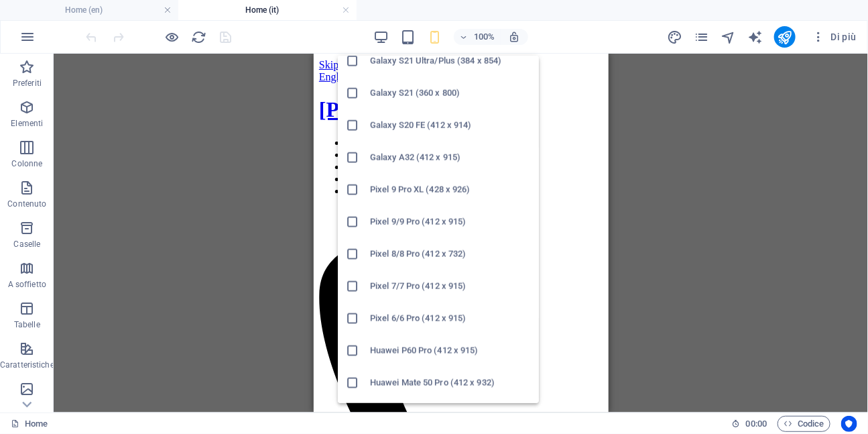 Image resolution: width=868 pixels, height=434 pixels. I want to click on a: Fai clic per annullare la selezione. Doppio clic per aprire le pagine, so click(29, 424).